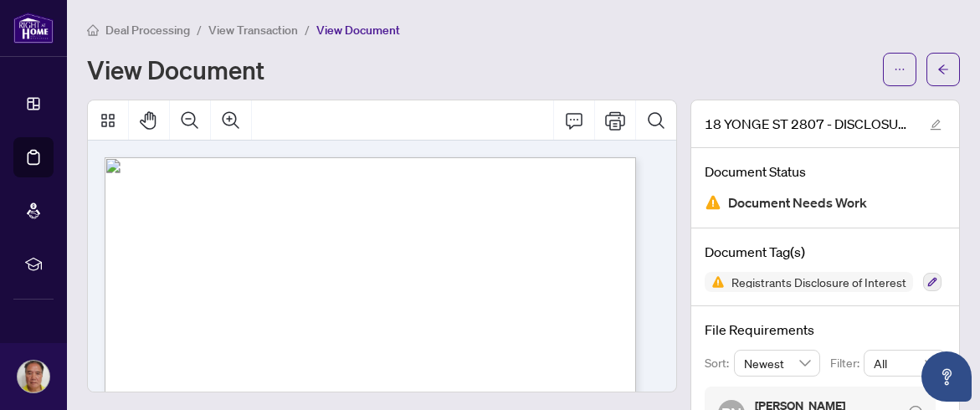  What do you see at coordinates (899, 69) in the screenshot?
I see `span: ellipsis` at bounding box center [899, 69].